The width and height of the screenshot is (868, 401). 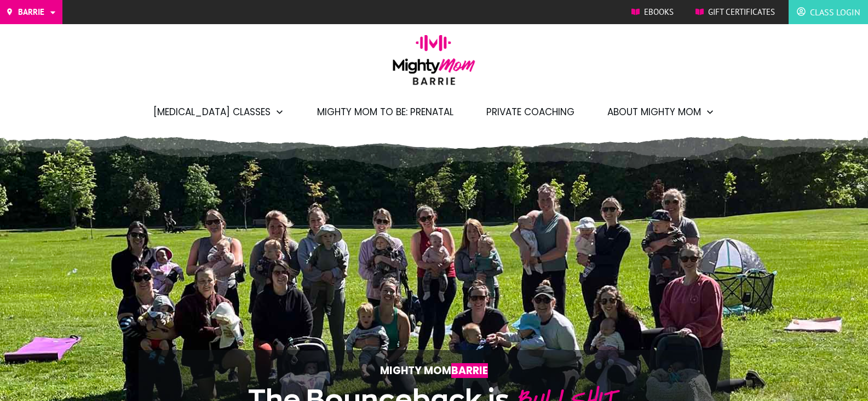 What do you see at coordinates (434, 370) in the screenshot?
I see `p: Mighty Mom` at bounding box center [434, 370].